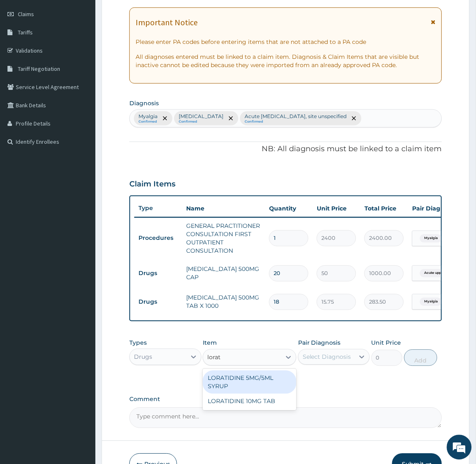  I want to click on span: We're online!, so click(81, 147).